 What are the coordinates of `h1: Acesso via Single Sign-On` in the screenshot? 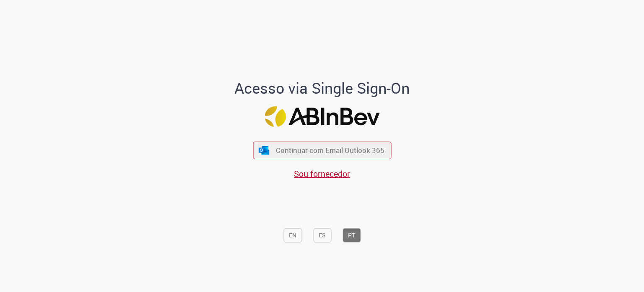 It's located at (322, 88).